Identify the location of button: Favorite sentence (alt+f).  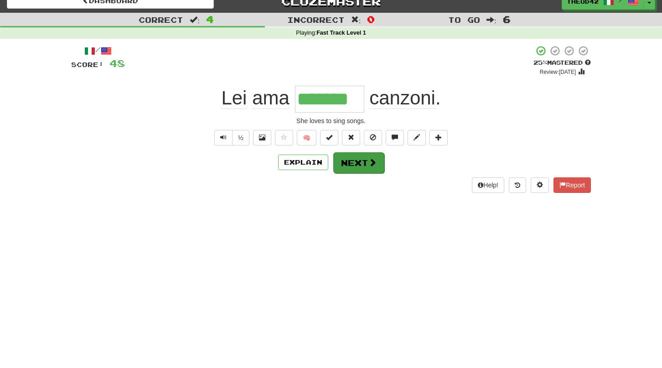
(284, 138).